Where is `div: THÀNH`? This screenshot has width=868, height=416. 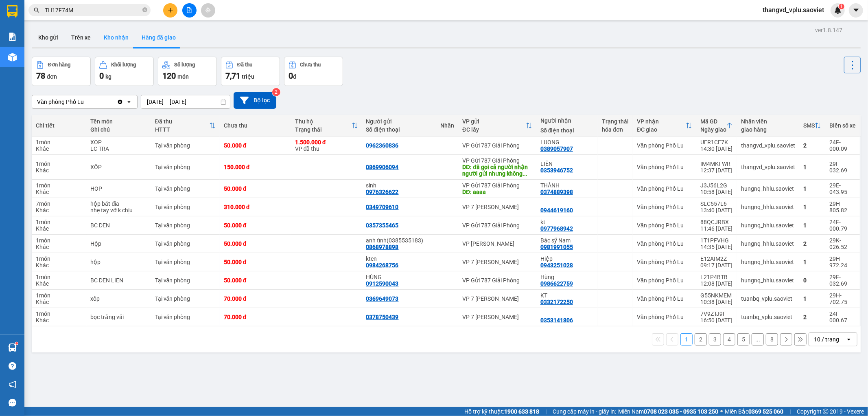 div: THÀNH is located at coordinates (567, 185).